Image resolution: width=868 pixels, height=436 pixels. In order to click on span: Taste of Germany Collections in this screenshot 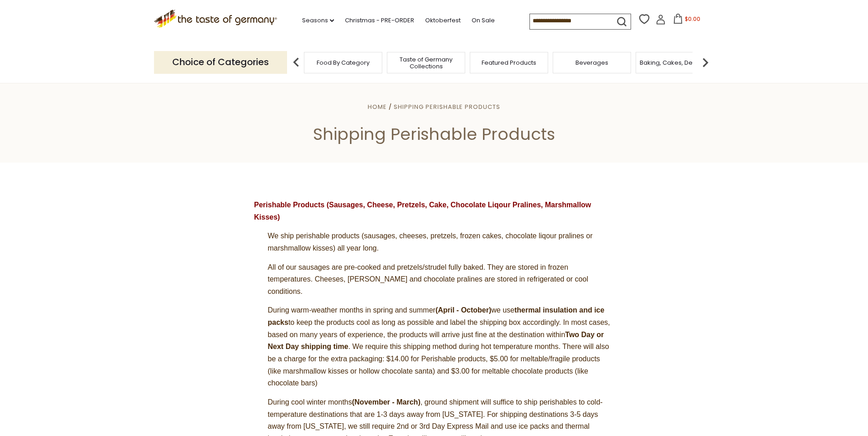, I will do `click(426, 63)`.